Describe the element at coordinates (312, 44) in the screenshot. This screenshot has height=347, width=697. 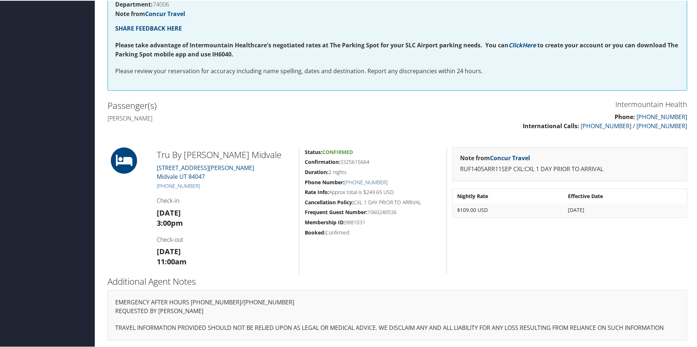
I see `strong: Please take advantage of Intermountain Healthcare's negotiated rates at The Parking Spot for your...` at that location.